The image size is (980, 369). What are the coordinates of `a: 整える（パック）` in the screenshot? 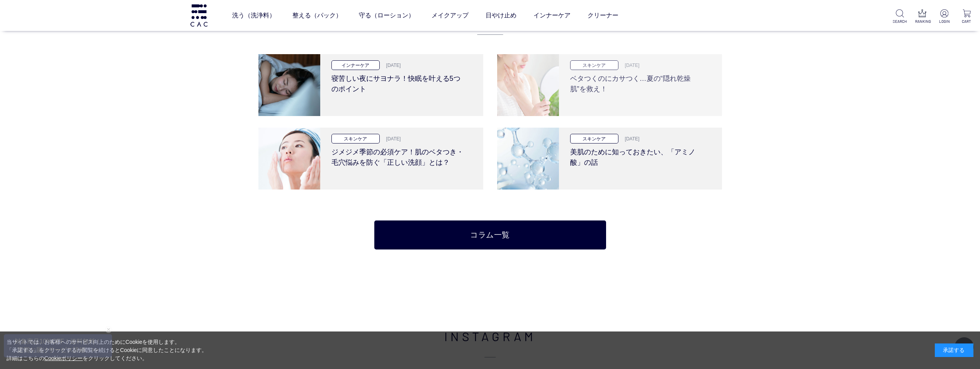 It's located at (317, 16).